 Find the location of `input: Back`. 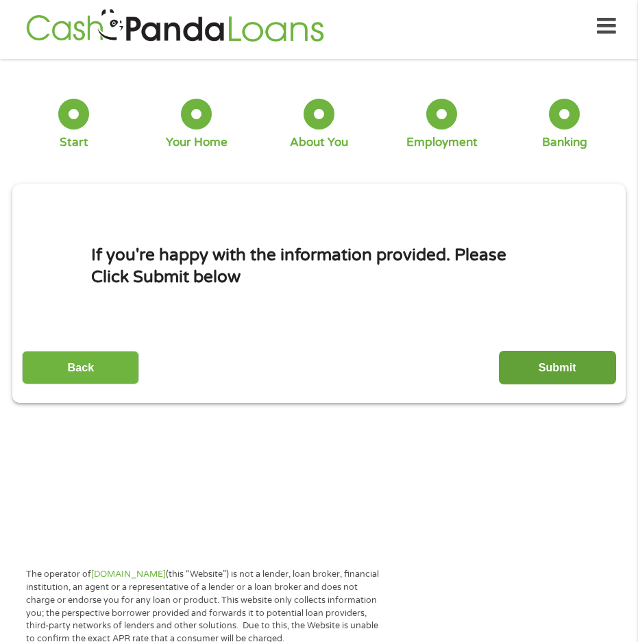

input: Back is located at coordinates (80, 367).